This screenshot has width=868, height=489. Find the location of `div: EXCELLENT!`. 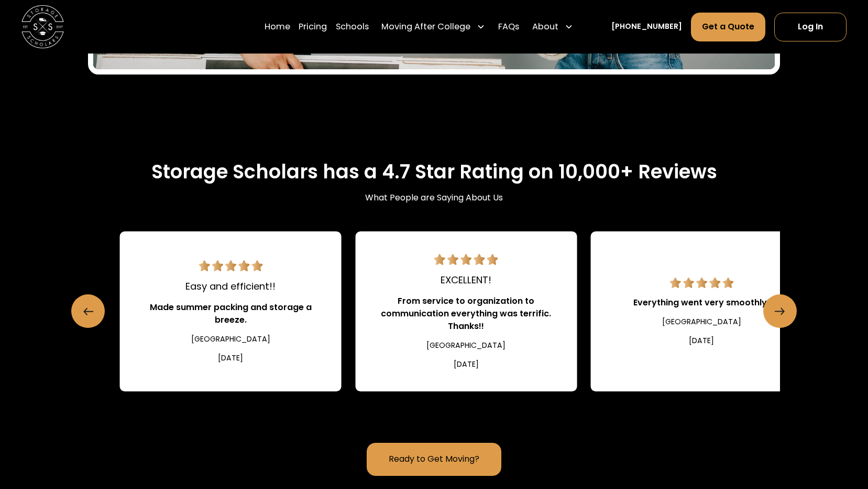

div: EXCELLENT! is located at coordinates (465, 280).